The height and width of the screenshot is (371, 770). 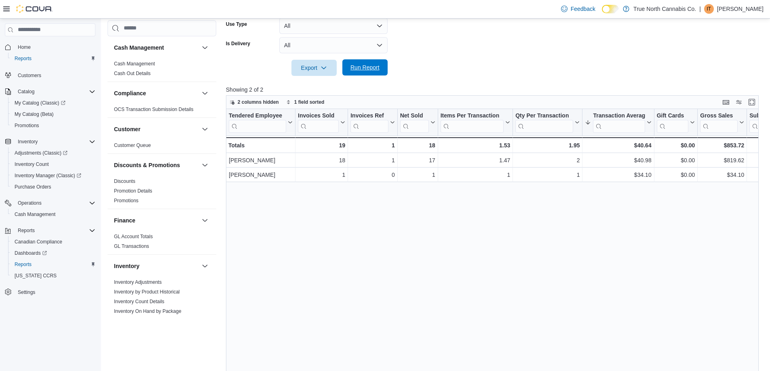 What do you see at coordinates (53, 242) in the screenshot?
I see `span: Canadian Compliance` at bounding box center [53, 242].